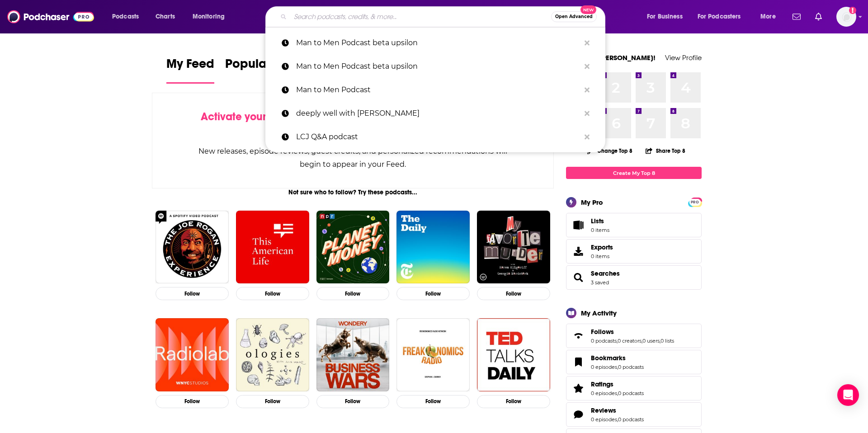 This screenshot has width=868, height=433. Describe the element at coordinates (617, 410) in the screenshot. I see `a: Reviews` at that location.